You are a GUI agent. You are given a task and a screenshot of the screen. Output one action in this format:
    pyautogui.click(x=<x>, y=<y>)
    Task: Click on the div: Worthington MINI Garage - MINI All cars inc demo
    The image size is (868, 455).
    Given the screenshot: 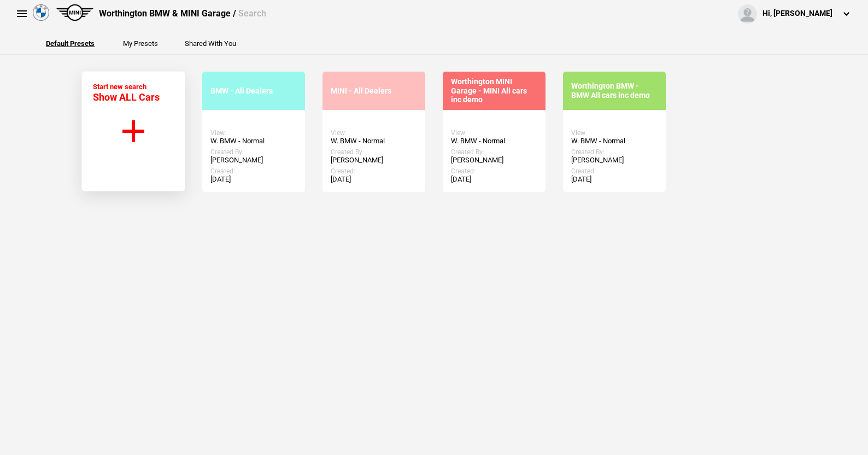 What is the action you would take?
    pyautogui.click(x=494, y=91)
    